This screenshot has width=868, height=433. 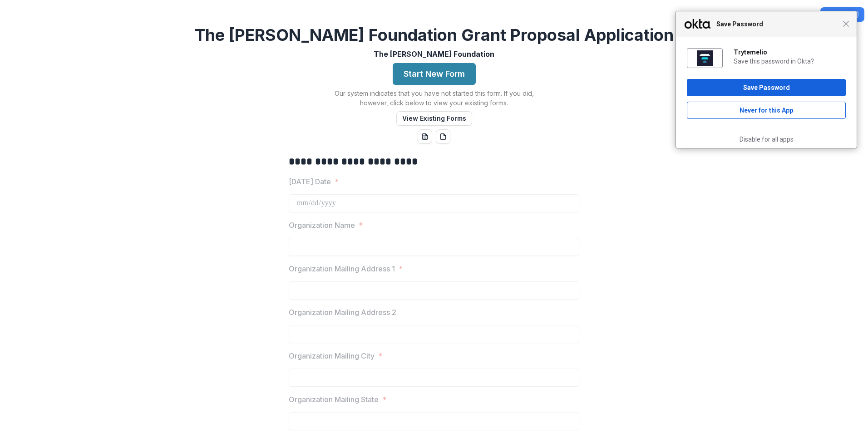 I want to click on button: Save Password, so click(x=766, y=88).